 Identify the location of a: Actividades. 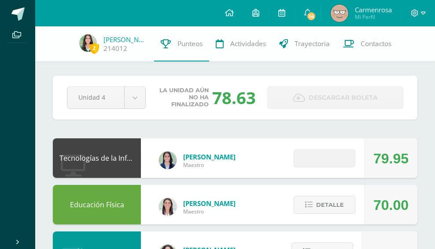
(241, 44).